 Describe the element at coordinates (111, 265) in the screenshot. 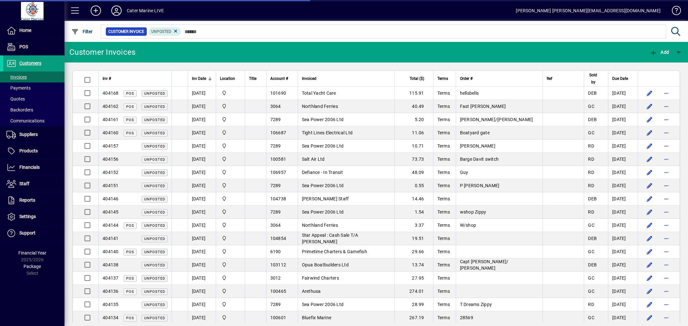

I see `span: 404138` at that location.